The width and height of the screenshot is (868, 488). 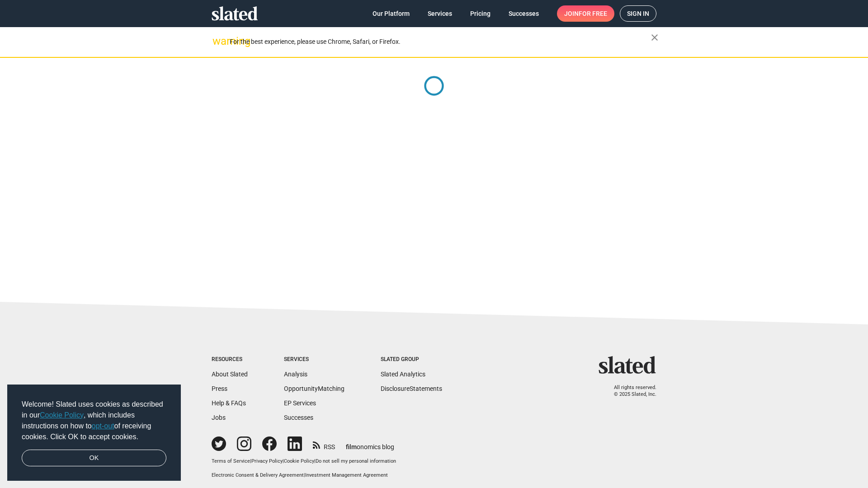 I want to click on a: dismiss cookie message, so click(x=94, y=458).